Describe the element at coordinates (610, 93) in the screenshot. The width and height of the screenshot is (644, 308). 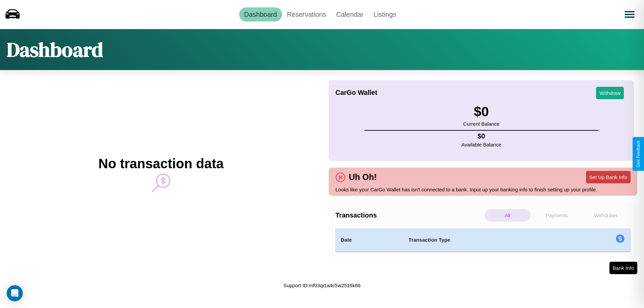
I see `button: Withdraw` at that location.